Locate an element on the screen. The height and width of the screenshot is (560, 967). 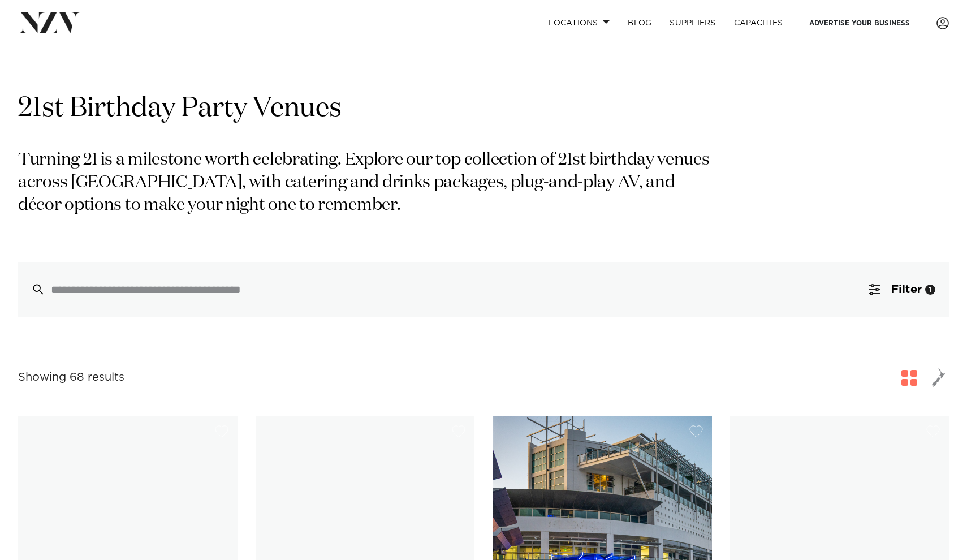
a: SUPPLIERS is located at coordinates (692, 22).